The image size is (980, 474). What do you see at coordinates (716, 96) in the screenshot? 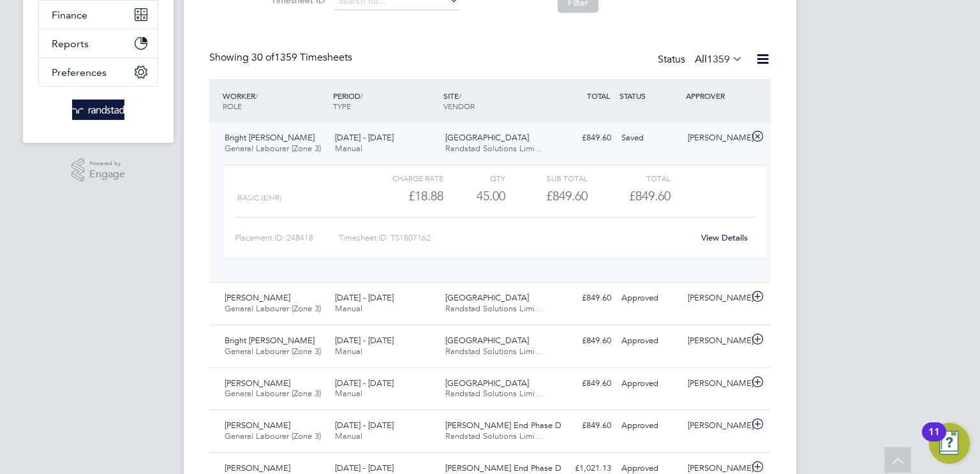
I see `div: APPROVER` at bounding box center [716, 96].